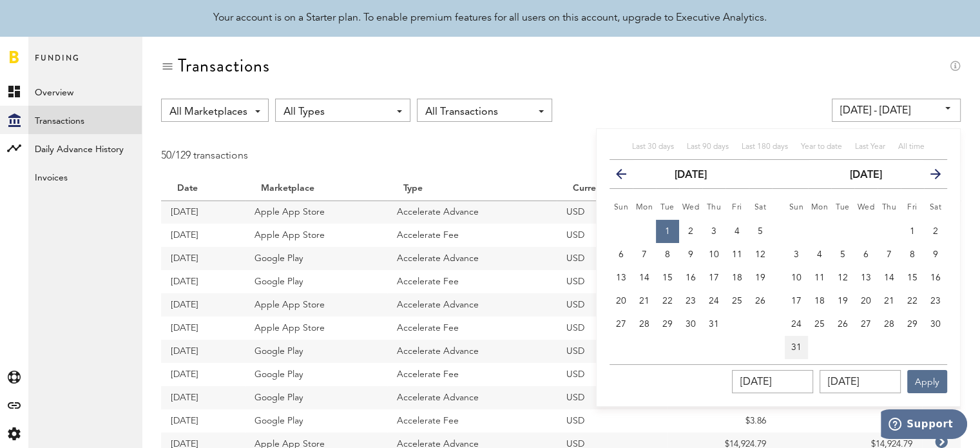  I want to click on span: 6, so click(621, 254).